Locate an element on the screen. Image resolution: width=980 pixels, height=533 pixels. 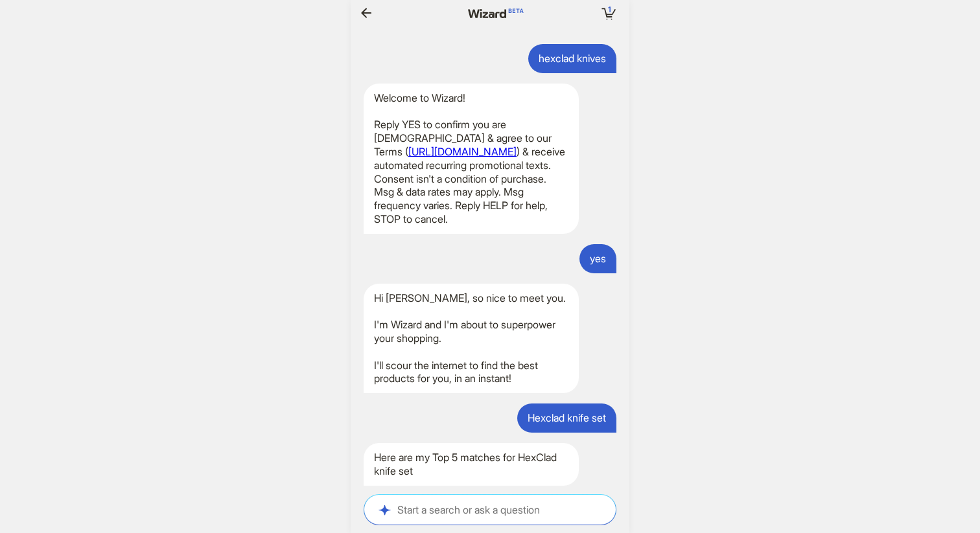
div: Here are my Top 5 matches for HexClad knife set is located at coordinates (471, 464).